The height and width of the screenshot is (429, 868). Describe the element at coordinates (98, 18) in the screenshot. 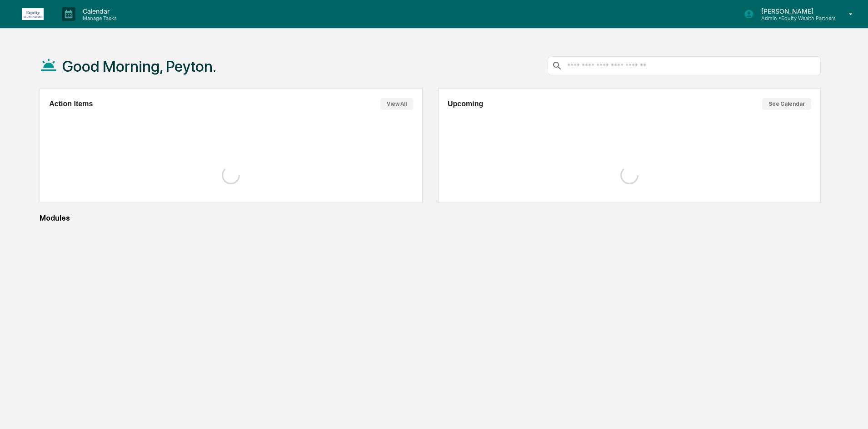

I see `p: Manage Tasks` at that location.